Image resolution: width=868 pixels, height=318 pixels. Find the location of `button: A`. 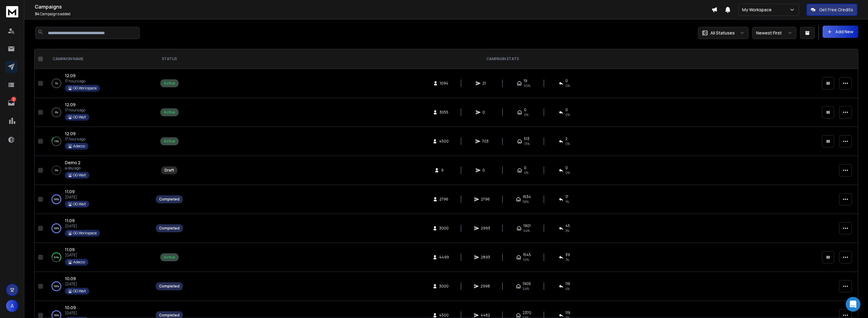

button: A is located at coordinates (12, 306).